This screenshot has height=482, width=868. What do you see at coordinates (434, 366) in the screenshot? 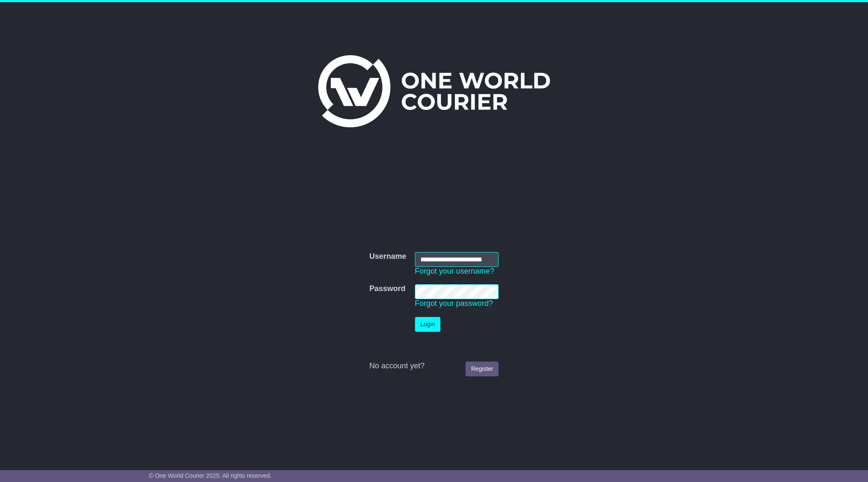
I see `div: No account yet?` at bounding box center [434, 366].